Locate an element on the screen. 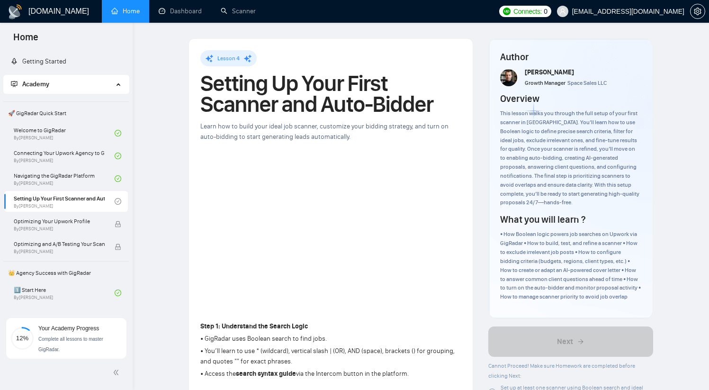  img: upwork-logo.png is located at coordinates (507, 11).